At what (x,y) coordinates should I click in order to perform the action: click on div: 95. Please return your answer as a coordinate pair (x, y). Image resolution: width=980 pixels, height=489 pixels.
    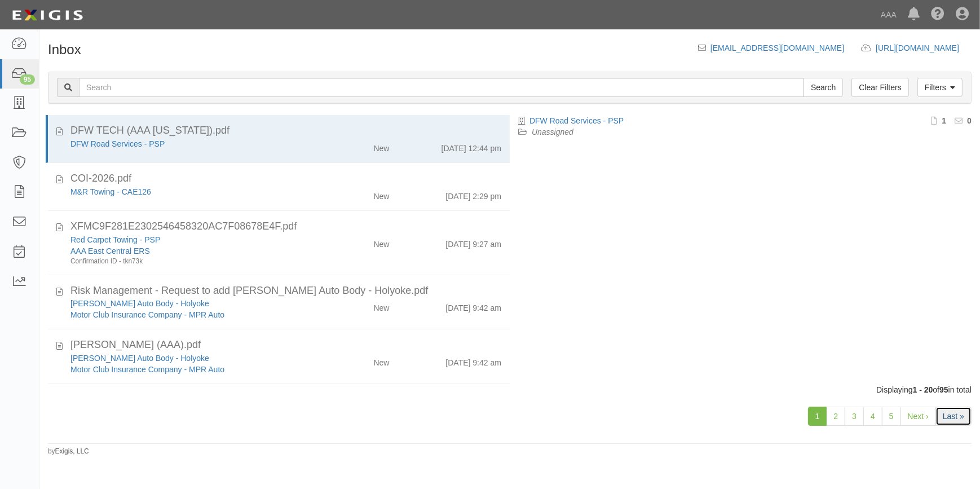
    Looking at the image, I should click on (27, 79).